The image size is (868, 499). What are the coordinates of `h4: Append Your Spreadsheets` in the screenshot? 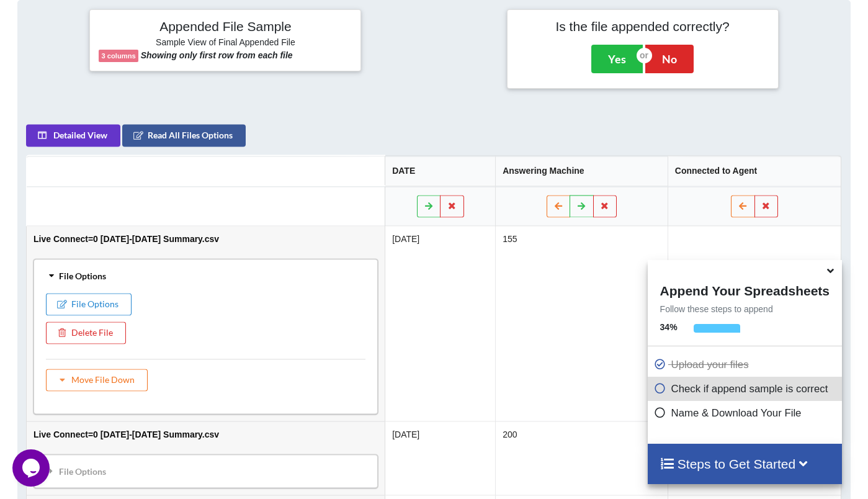 It's located at (745, 290).